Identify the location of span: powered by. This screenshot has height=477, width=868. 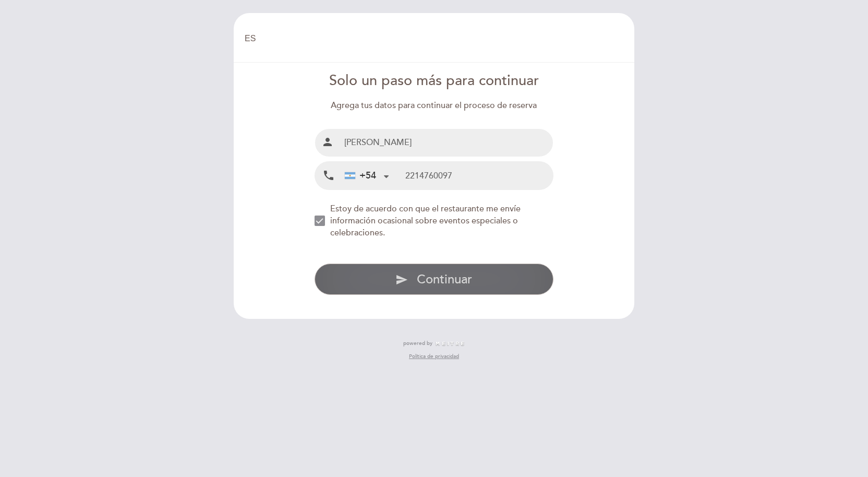
(418, 343).